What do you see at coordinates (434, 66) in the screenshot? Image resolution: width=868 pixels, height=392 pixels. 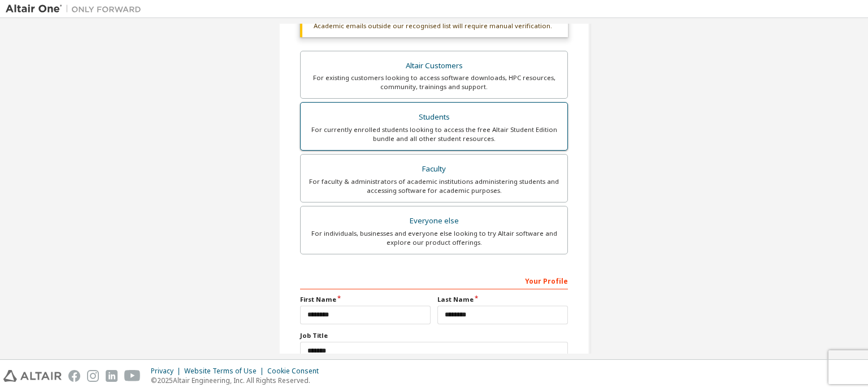 I see `div: Altair Customers` at bounding box center [434, 66].